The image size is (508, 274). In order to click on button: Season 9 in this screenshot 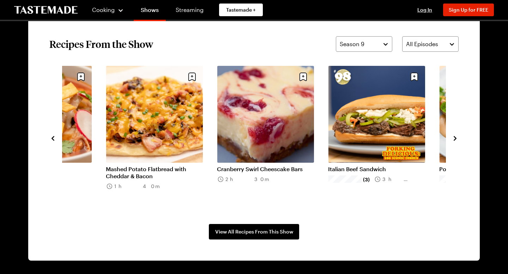, I will do `click(364, 44)`.